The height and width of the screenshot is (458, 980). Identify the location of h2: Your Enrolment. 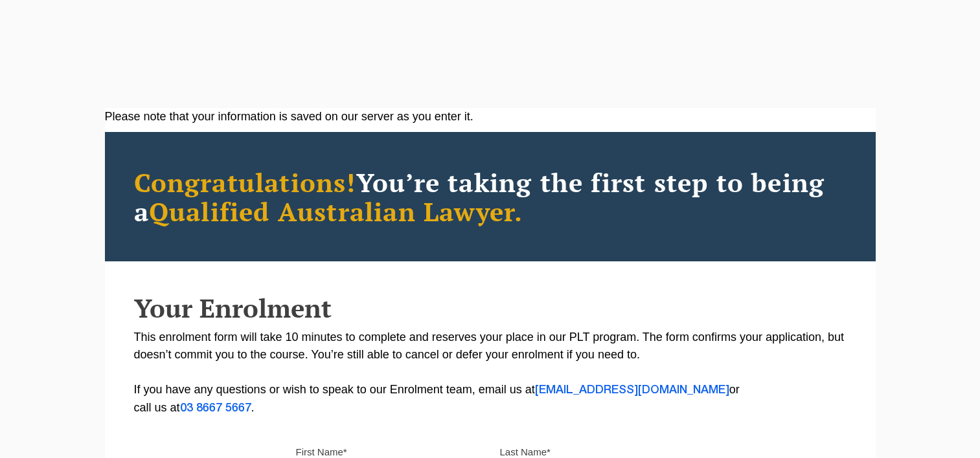
(491, 308).